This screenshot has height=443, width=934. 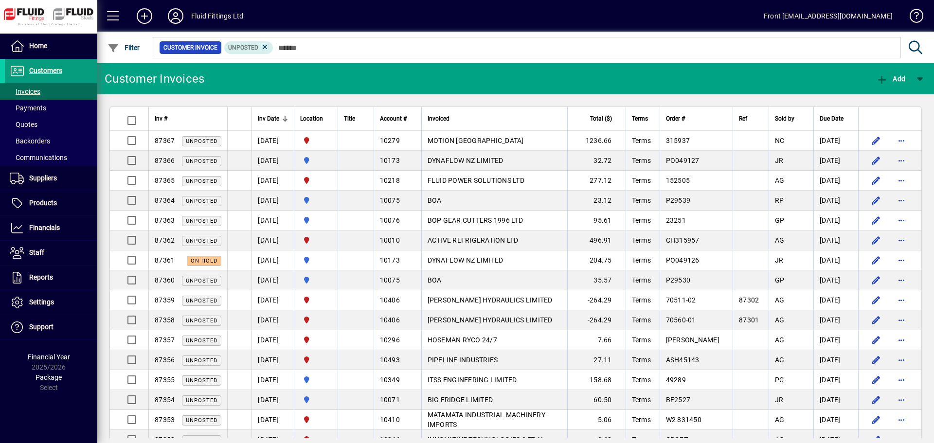 I want to click on a: Home, so click(x=51, y=46).